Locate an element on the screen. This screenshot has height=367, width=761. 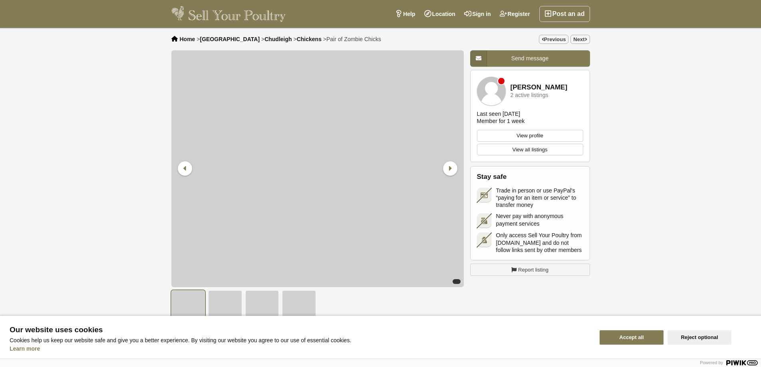
a: Help is located at coordinates (405, 14).